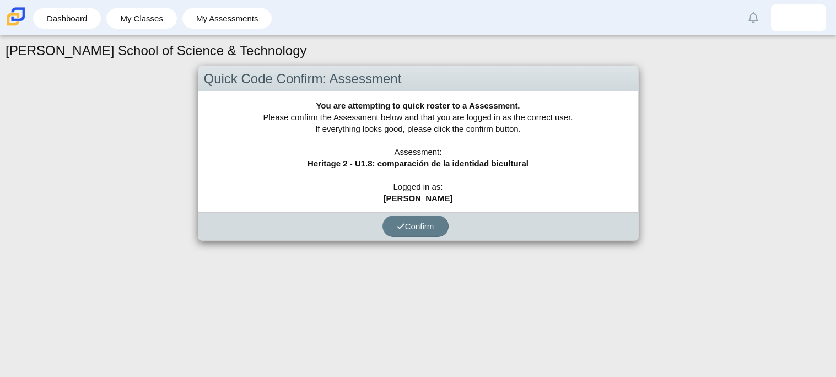 Image resolution: width=836 pixels, height=377 pixels. I want to click on a: Carmen School of Science & Technology, so click(16, 25).